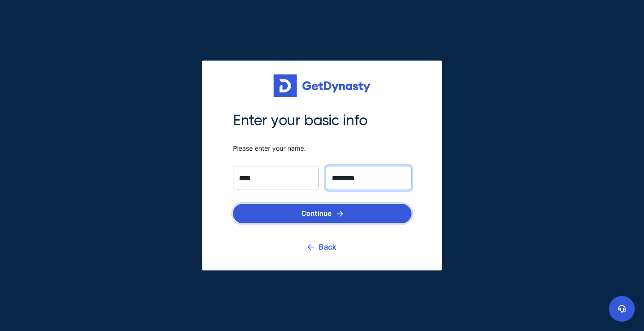 Image resolution: width=644 pixels, height=331 pixels. Describe the element at coordinates (311, 247) in the screenshot. I see `img: go back icon` at that location.